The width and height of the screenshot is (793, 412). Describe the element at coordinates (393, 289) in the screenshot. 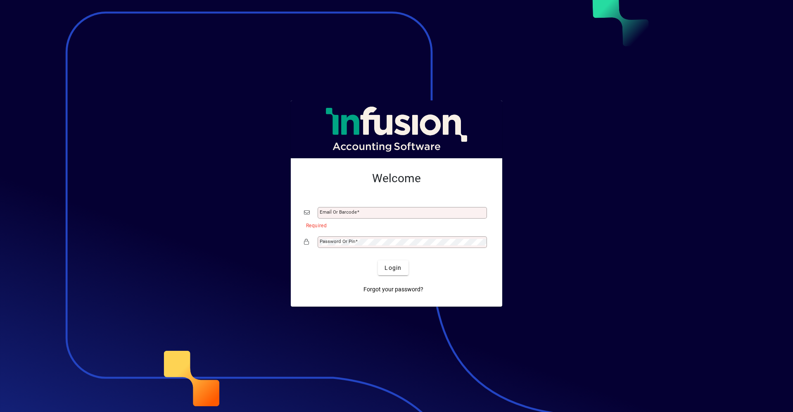

I see `span: Forgot your password?` at that location.